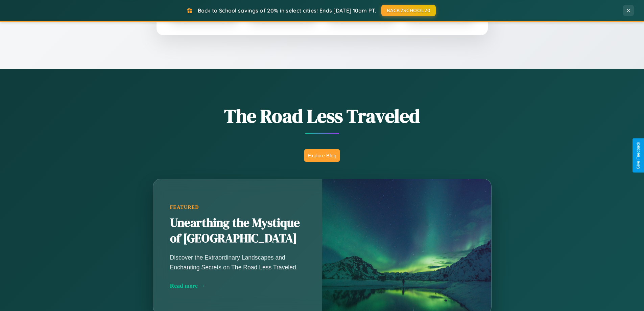 This screenshot has width=644, height=311. I want to click on button: BACK2SCHOOL20, so click(408, 10).